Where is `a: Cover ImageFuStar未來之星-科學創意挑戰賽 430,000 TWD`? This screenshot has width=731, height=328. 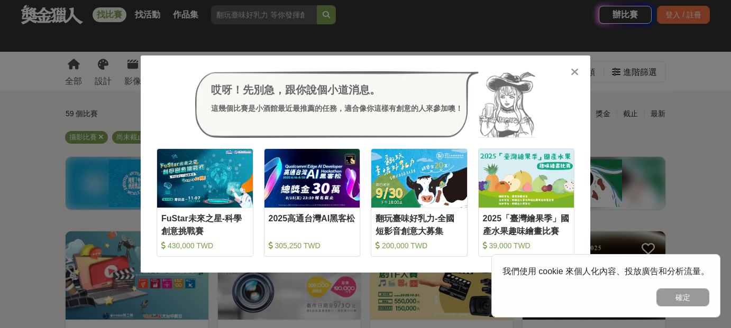 a: Cover ImageFuStar未來之星-科學創意挑戰賽 430,000 TWD is located at coordinates (205, 203).